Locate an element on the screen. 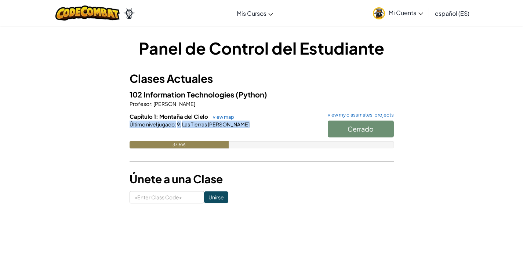 Image resolution: width=523 pixels, height=258 pixels. span: Mis Cursos is located at coordinates (251, 13).